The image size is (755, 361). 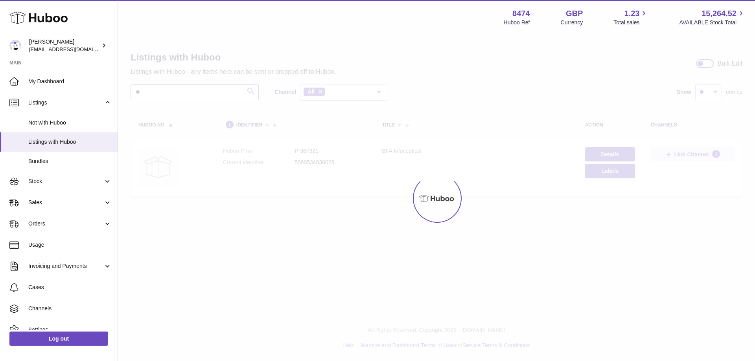 I want to click on span: 1.23, so click(x=632, y=13).